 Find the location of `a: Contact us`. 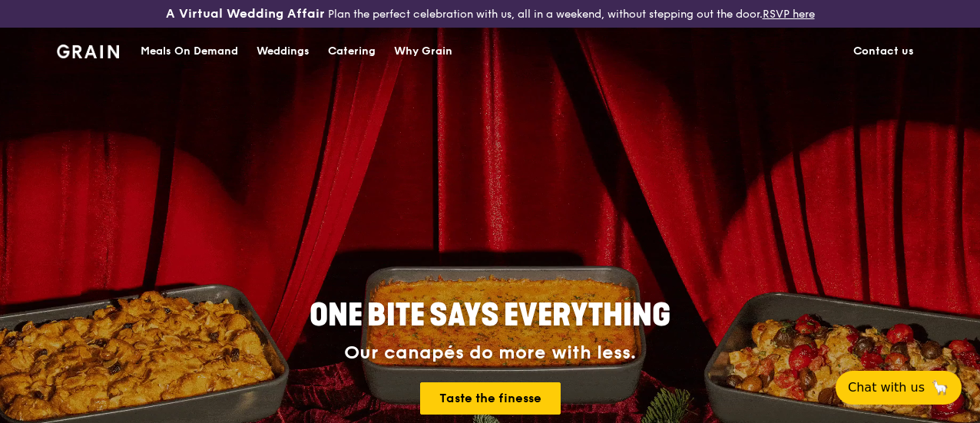

a: Contact us is located at coordinates (883, 51).